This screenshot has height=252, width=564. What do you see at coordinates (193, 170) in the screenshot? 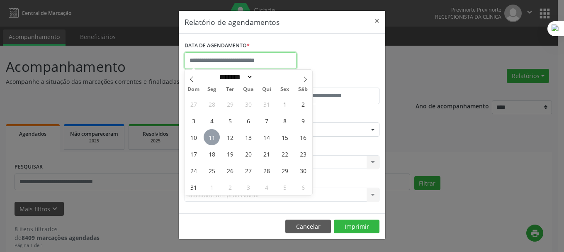
I see `span: Agosto 24, 2025` at bounding box center [193, 170].